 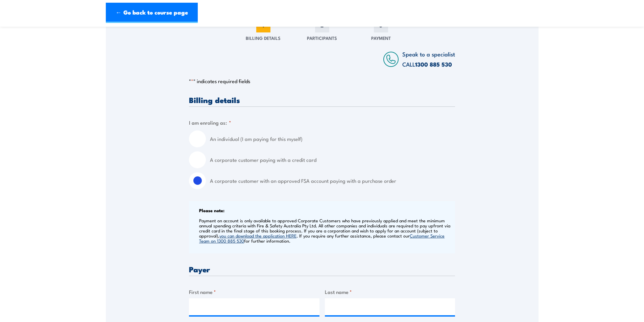 What do you see at coordinates (212, 210) in the screenshot?
I see `b: Please note:` at bounding box center [212, 210].